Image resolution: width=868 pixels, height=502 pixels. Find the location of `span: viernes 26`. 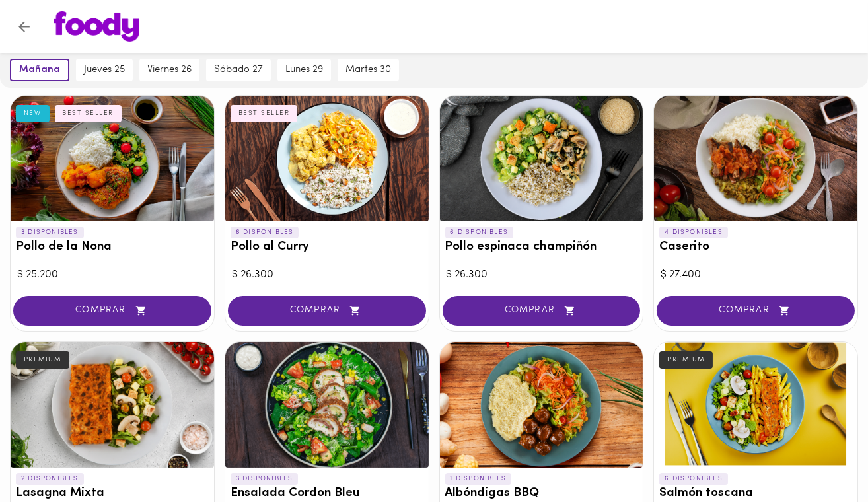

span: viernes 26 is located at coordinates (169, 70).